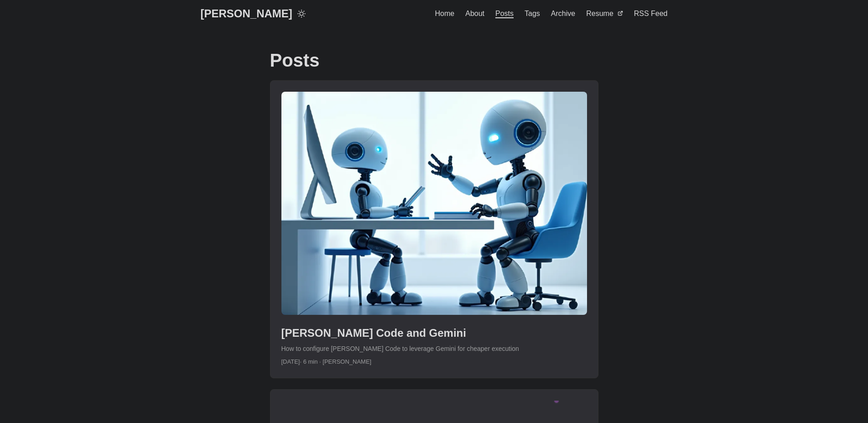  I want to click on h1: Posts, so click(434, 60).